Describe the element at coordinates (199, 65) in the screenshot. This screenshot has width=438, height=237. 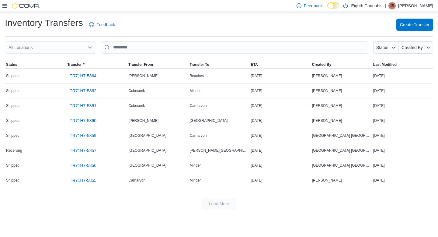
I see `span: Transfer To` at that location.